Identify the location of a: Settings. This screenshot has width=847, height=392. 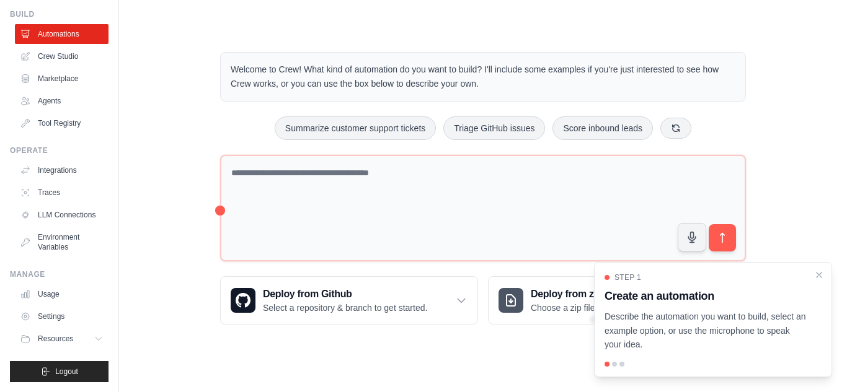
(61, 317).